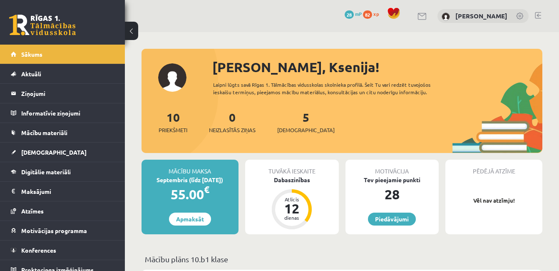 The width and height of the screenshot is (559, 271). Describe the element at coordinates (32, 54) in the screenshot. I see `span: Sākums` at that location.